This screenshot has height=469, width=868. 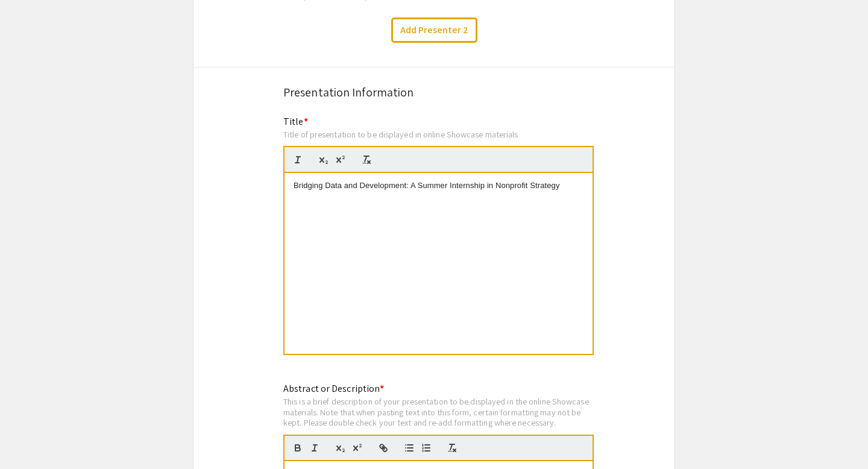 What do you see at coordinates (438, 135) in the screenshot?
I see `div: Title of presentation to be displayed in online Showcase materials` at bounding box center [438, 135].